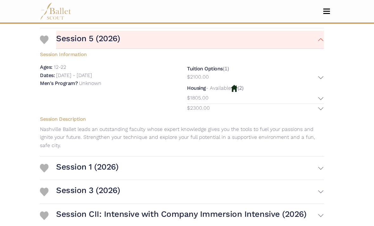  What do you see at coordinates (256, 109) in the screenshot?
I see `button: $2300.00` at bounding box center [256, 109].